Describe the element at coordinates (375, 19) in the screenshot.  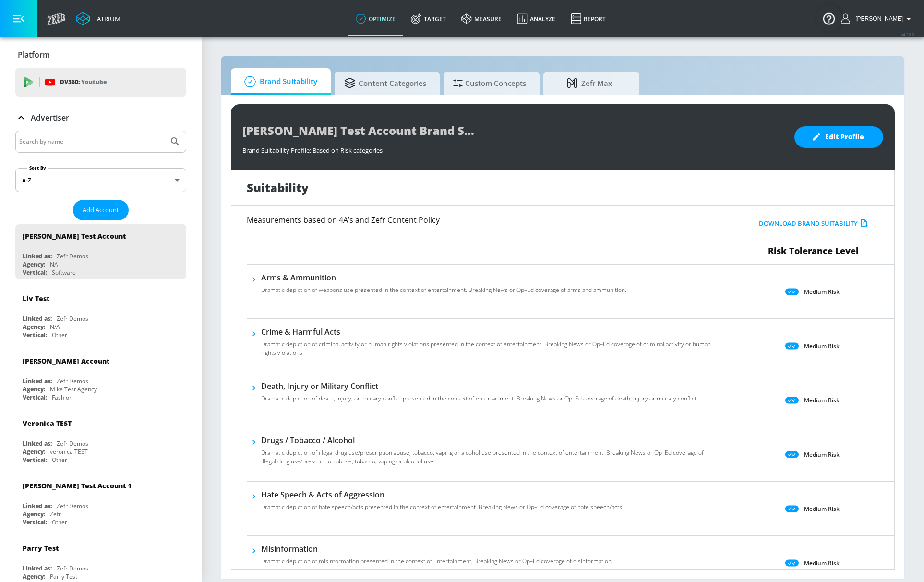
I see `a: optimize` at that location.